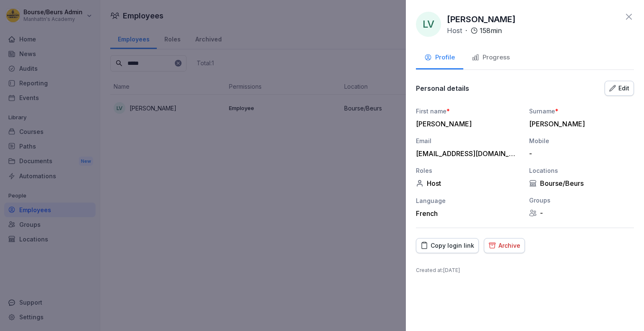  Describe the element at coordinates (469, 140) in the screenshot. I see `div: Email` at that location.